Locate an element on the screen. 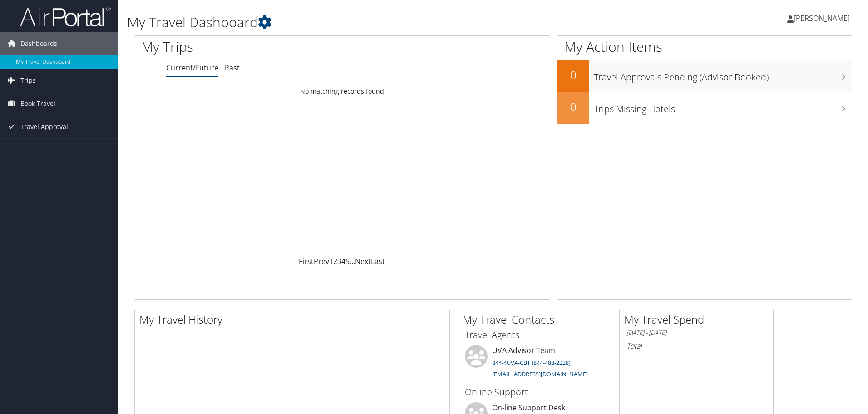  h1: My Trips is located at coordinates (256, 47).